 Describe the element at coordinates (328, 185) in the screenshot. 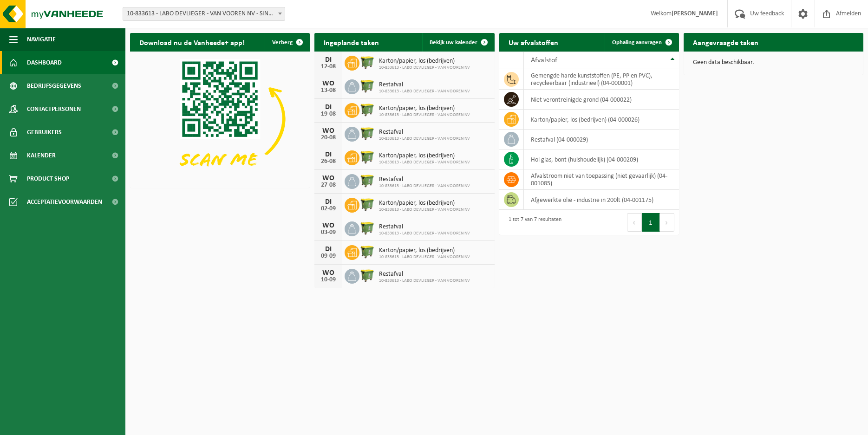

I see `div: 27-08` at that location.